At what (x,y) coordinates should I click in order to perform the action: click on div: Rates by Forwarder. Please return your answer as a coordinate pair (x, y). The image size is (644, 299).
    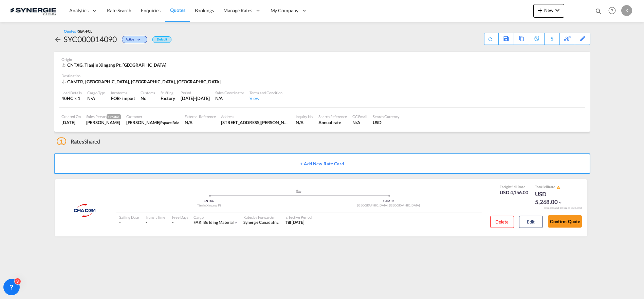
    Looking at the image, I should click on (261, 217).